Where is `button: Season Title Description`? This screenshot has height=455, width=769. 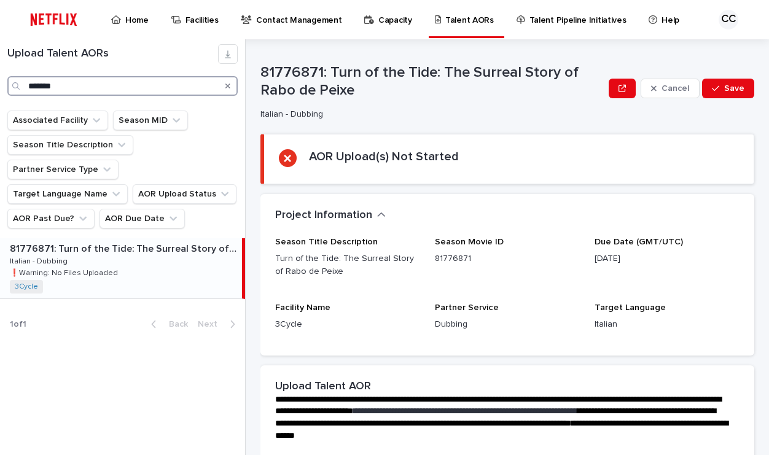
button: Season Title Description is located at coordinates (70, 145).